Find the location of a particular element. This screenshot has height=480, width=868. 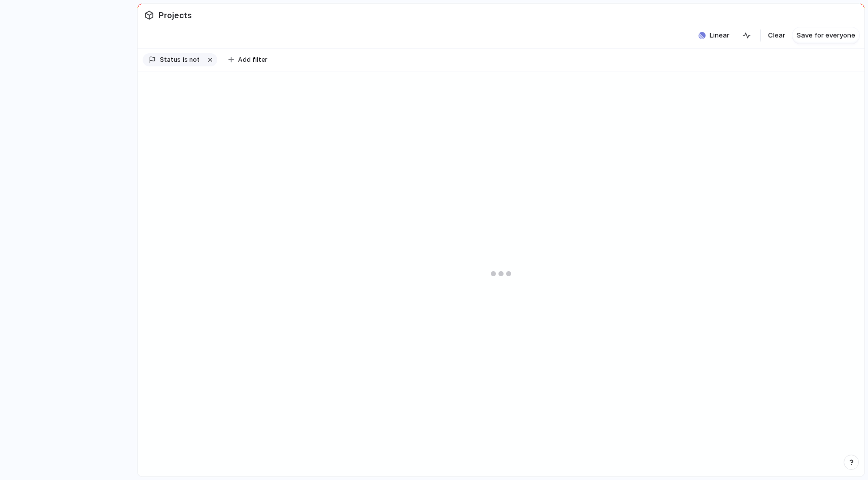

span: not is located at coordinates (193, 60).